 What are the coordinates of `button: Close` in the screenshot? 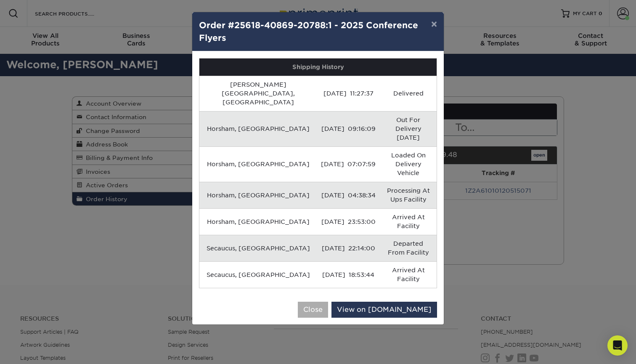 It's located at (313, 310).